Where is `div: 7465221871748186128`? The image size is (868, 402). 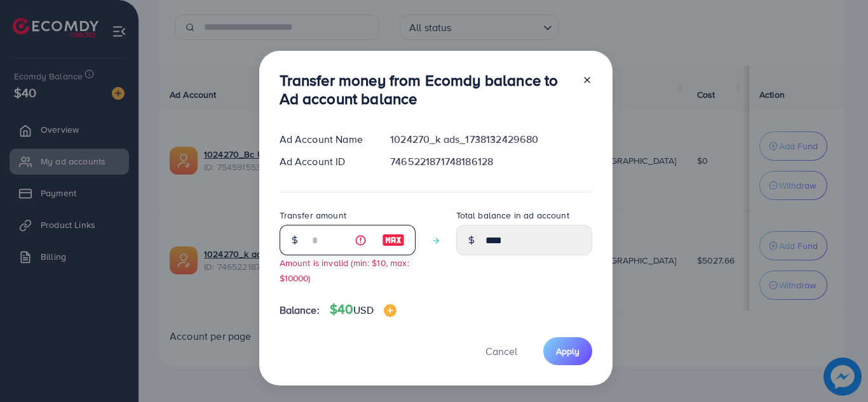 div: 7465221871748186128 is located at coordinates (490, 161).